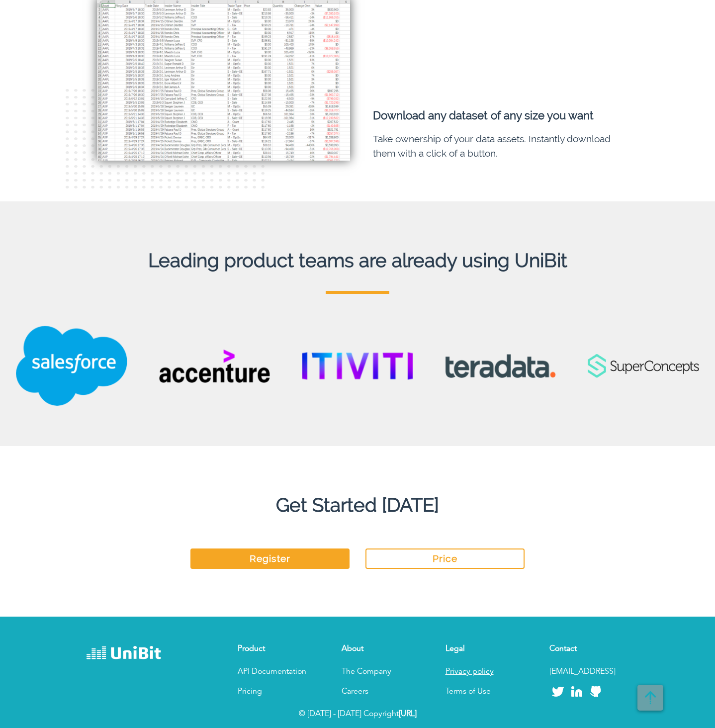 The width and height of the screenshot is (715, 728). Describe the element at coordinates (501, 366) in the screenshot. I see `img: Hcb6ShbNPwfh+25eleaJL8AAAAASUVORK5CYII=` at that location.